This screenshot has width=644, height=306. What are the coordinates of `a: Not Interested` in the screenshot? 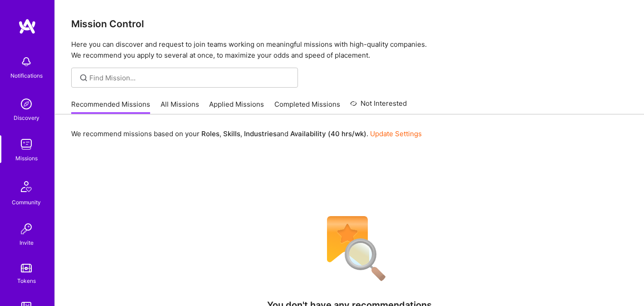 It's located at (378, 106).